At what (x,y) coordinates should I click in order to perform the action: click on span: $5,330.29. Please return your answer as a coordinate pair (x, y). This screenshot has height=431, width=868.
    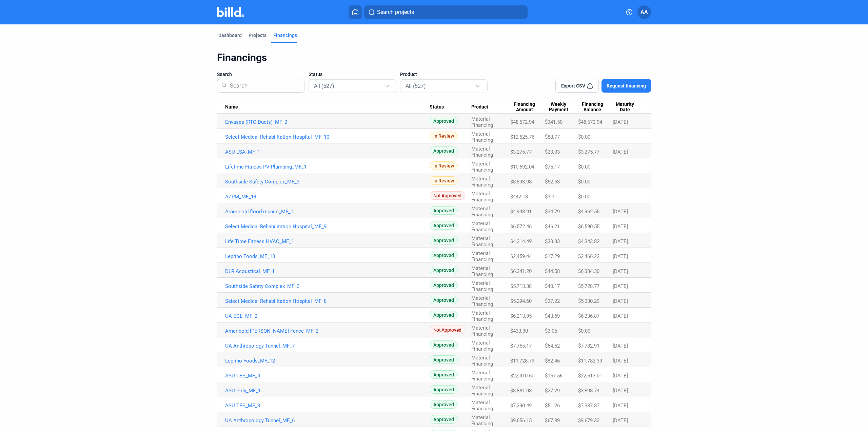
    Looking at the image, I should click on (589, 301).